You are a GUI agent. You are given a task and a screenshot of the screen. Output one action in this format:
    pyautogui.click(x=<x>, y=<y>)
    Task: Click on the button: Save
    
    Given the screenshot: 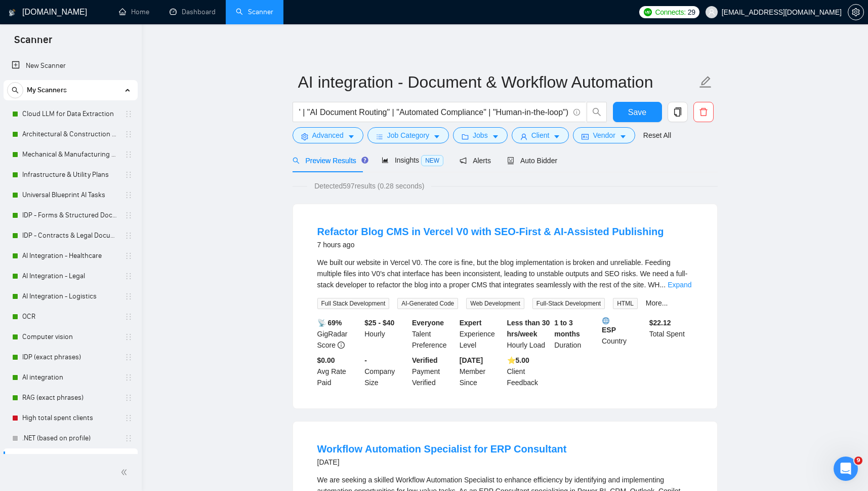 What is the action you would take?
    pyautogui.click(x=637, y=112)
    